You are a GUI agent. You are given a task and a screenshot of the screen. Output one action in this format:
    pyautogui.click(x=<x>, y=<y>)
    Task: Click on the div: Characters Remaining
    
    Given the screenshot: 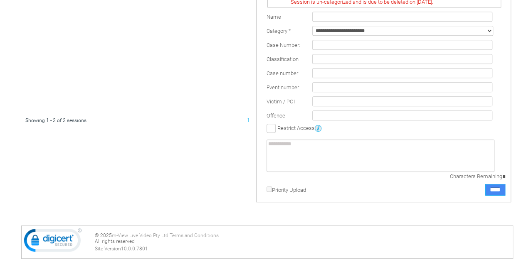 What is the action you would take?
    pyautogui.click(x=451, y=177)
    